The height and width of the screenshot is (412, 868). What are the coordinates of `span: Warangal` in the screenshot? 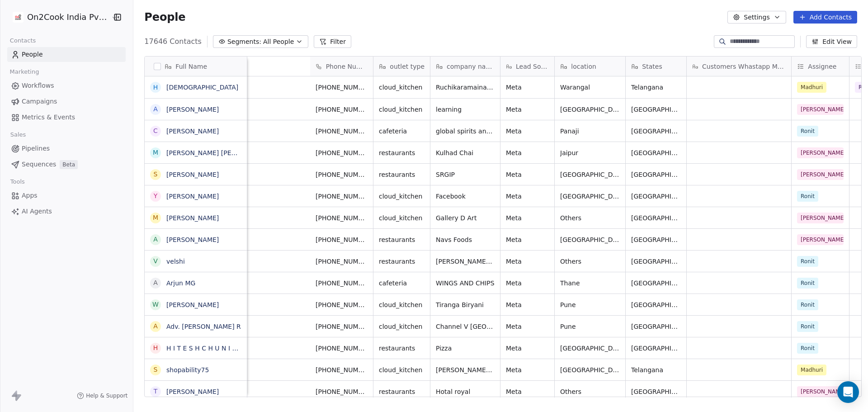 It's located at (591, 87).